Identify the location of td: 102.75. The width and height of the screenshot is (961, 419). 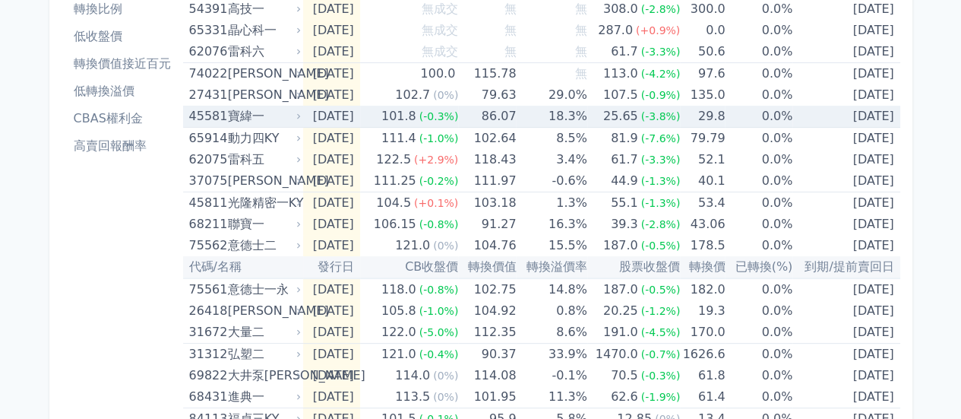
(487, 289).